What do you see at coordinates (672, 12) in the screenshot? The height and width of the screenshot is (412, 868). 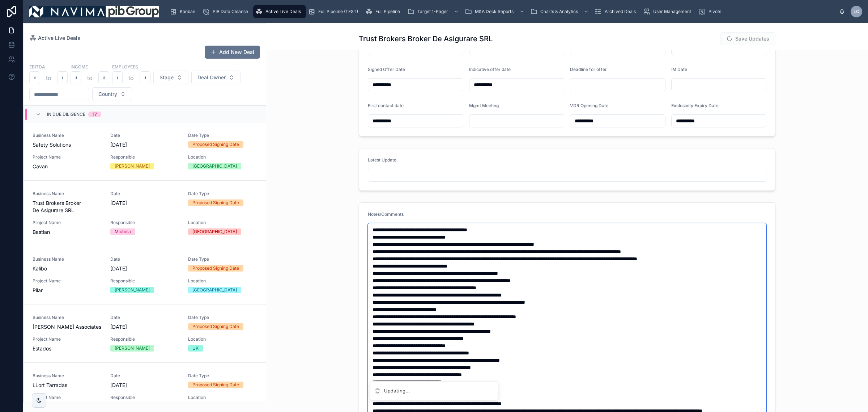 I see `span: User Management` at bounding box center [672, 12].